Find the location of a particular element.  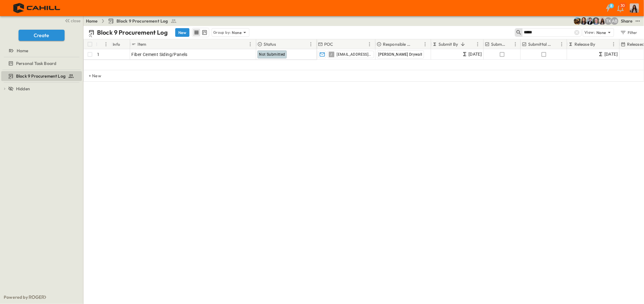

p: 30 is located at coordinates (623, 5).